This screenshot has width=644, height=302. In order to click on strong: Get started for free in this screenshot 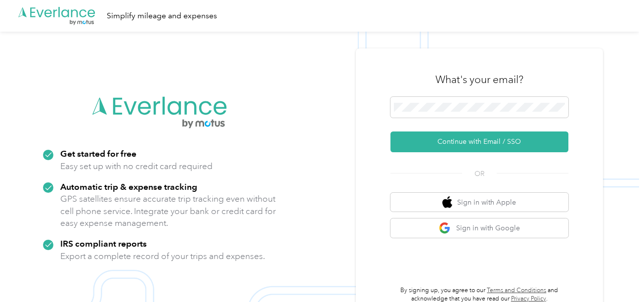, I will do `click(98, 153)`.